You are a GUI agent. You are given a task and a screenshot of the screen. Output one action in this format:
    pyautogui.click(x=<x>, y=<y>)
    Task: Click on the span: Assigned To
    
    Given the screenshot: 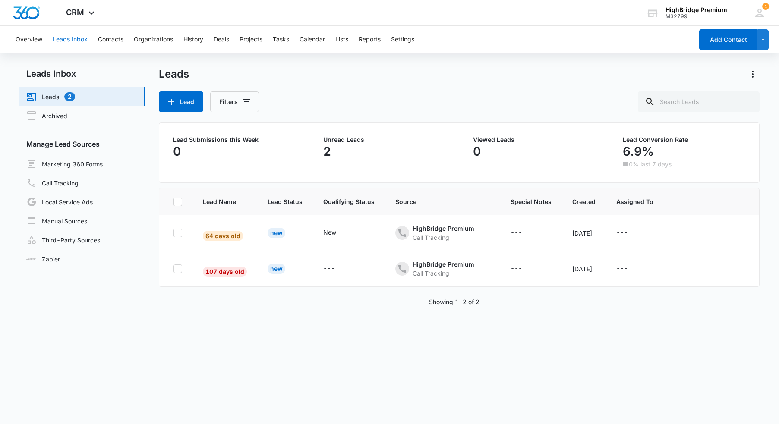 What is the action you would take?
    pyautogui.click(x=635, y=202)
    